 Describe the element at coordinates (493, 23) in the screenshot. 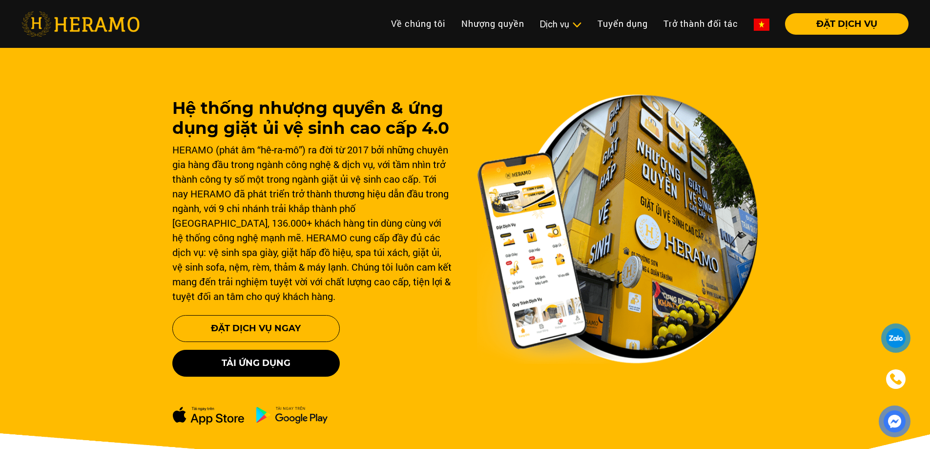

I see `a: Nhượng quyền` at that location.